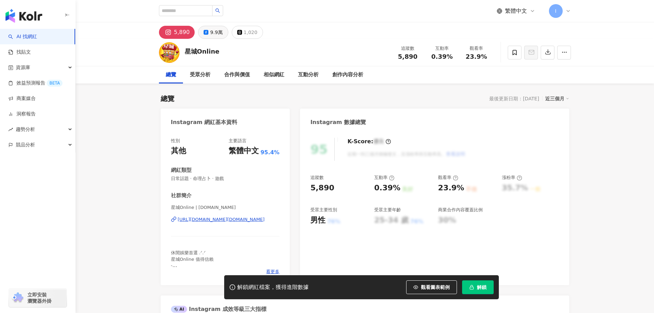 Image resolution: width=654 pixels, height=313 pixels. Describe the element at coordinates (25, 145) in the screenshot. I see `span: 競品分析` at that location.